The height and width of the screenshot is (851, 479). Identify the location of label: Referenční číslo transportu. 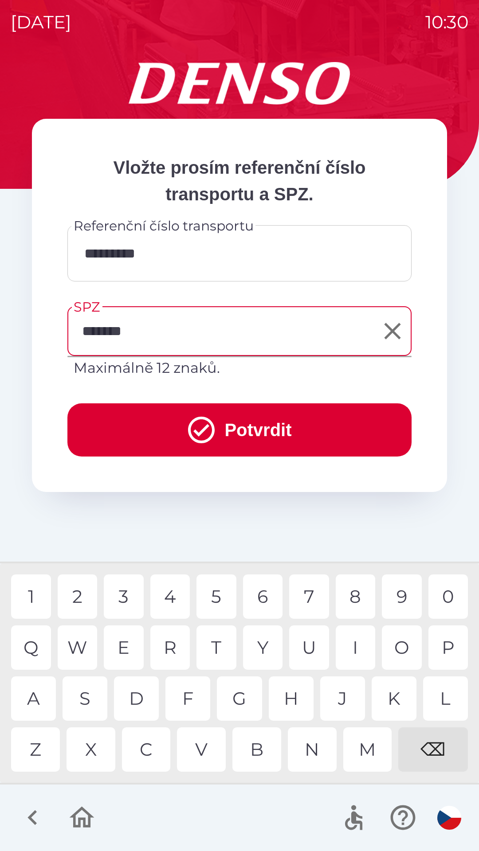
(164, 226).